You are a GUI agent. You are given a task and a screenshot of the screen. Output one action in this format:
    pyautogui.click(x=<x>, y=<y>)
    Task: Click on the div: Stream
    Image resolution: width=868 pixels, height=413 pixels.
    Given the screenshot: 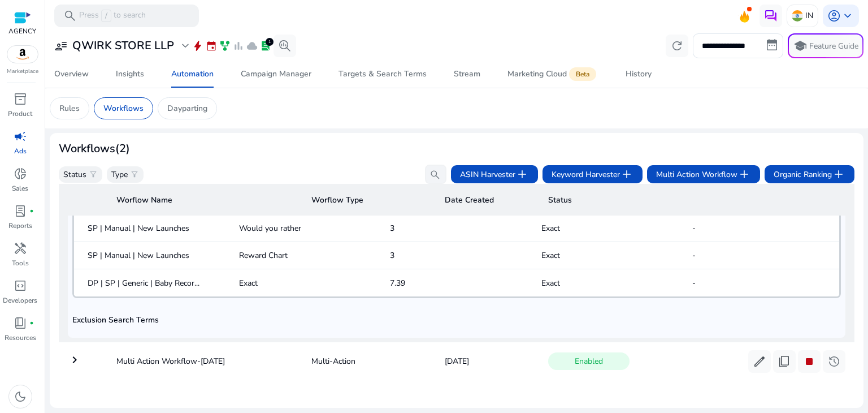 What is the action you would take?
    pyautogui.click(x=467, y=74)
    